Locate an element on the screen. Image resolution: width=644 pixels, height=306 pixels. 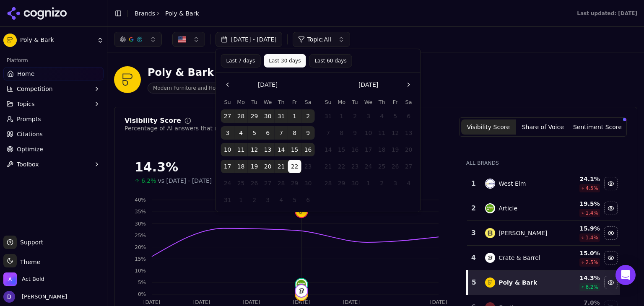
button: Tuesday, August 12th, 2025, selected is located at coordinates (255, 149).